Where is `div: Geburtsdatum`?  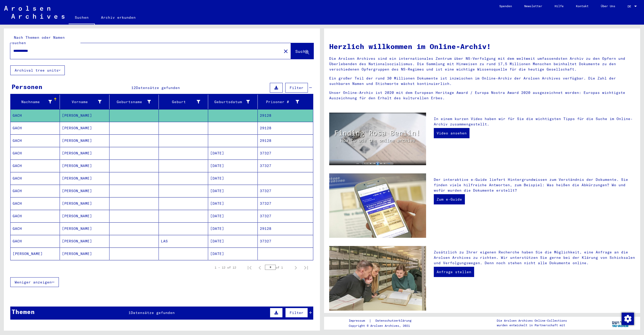
div: Geburtsdatum is located at coordinates (234, 102).